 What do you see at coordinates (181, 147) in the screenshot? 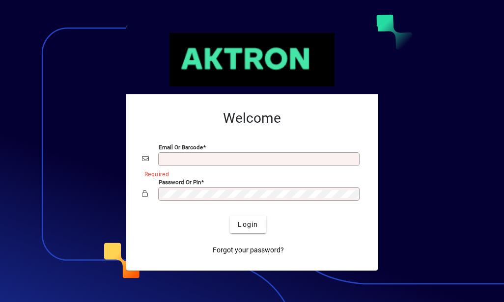
I see `mat-label: Email or Barcode` at bounding box center [181, 147].